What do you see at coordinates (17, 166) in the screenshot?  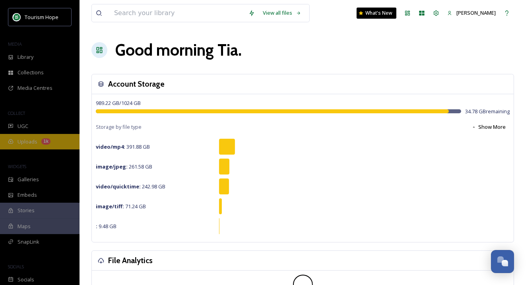 I see `span: WIDGETS` at bounding box center [17, 166].